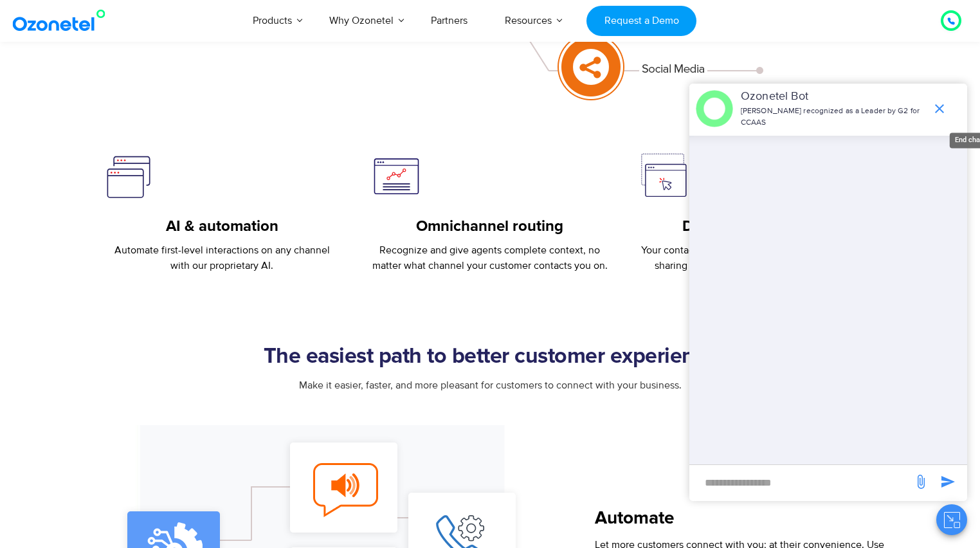 The image size is (980, 548). What do you see at coordinates (758, 227) in the screenshot?
I see `h5: Deep CTI integrations` at bounding box center [758, 227].